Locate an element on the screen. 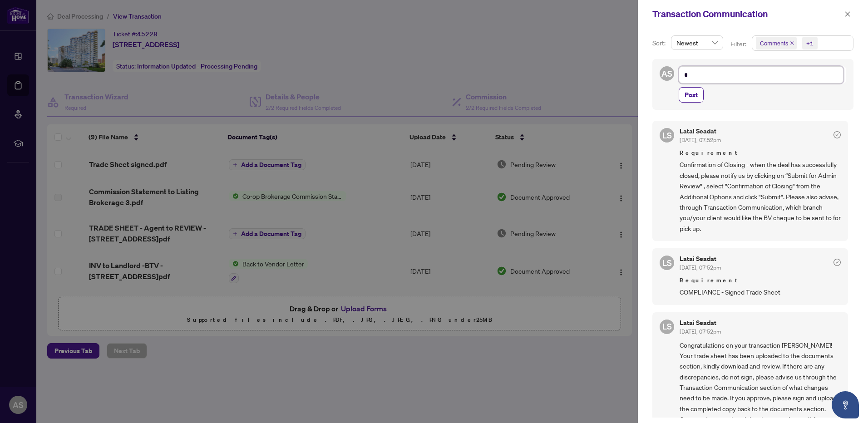 Image resolution: width=868 pixels, height=423 pixels. span: AS is located at coordinates (667, 73).